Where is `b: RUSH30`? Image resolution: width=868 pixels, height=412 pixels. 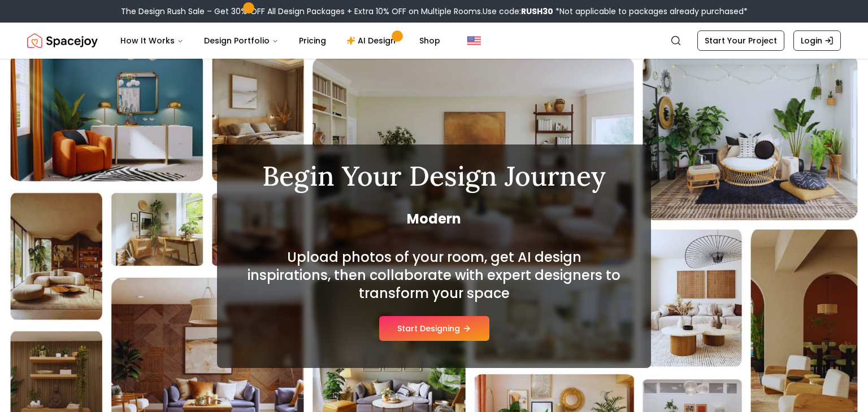 b: RUSH30 is located at coordinates (537, 11).